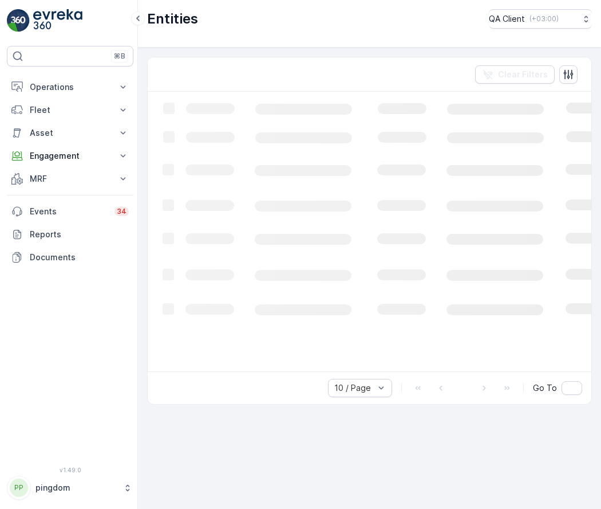 This screenshot has width=601, height=509. I want to click on button: MRF, so click(70, 179).